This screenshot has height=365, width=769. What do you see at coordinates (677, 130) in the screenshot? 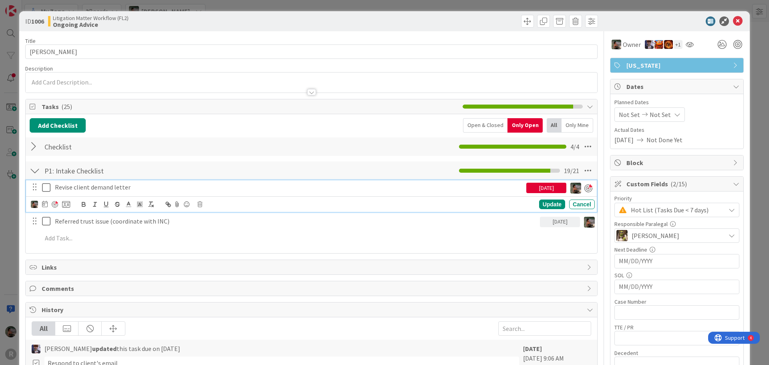
I see `span: Actual Dates` at bounding box center [677, 130].